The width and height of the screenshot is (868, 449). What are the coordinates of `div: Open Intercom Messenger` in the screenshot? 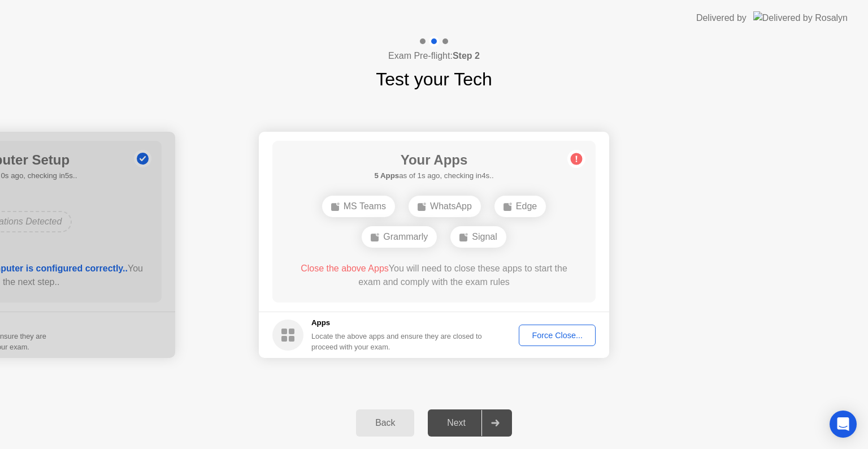 It's located at (843, 424).